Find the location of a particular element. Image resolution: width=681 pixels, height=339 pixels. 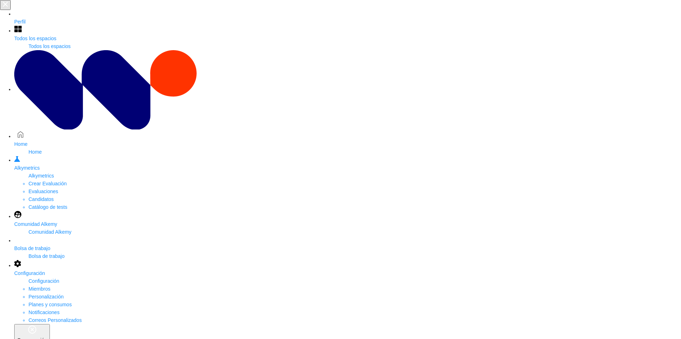

div: Widget de chat is located at coordinates (617, 298).